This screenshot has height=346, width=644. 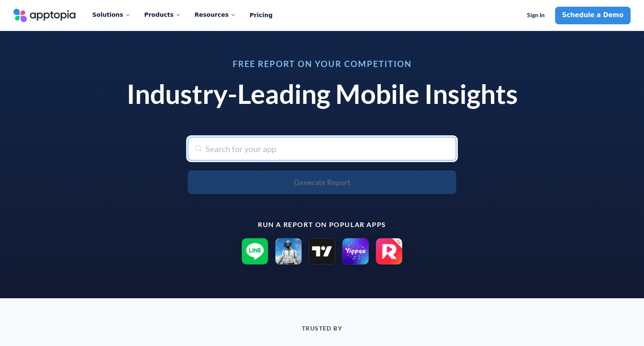 What do you see at coordinates (536, 15) in the screenshot?
I see `span: Sign In` at bounding box center [536, 15].